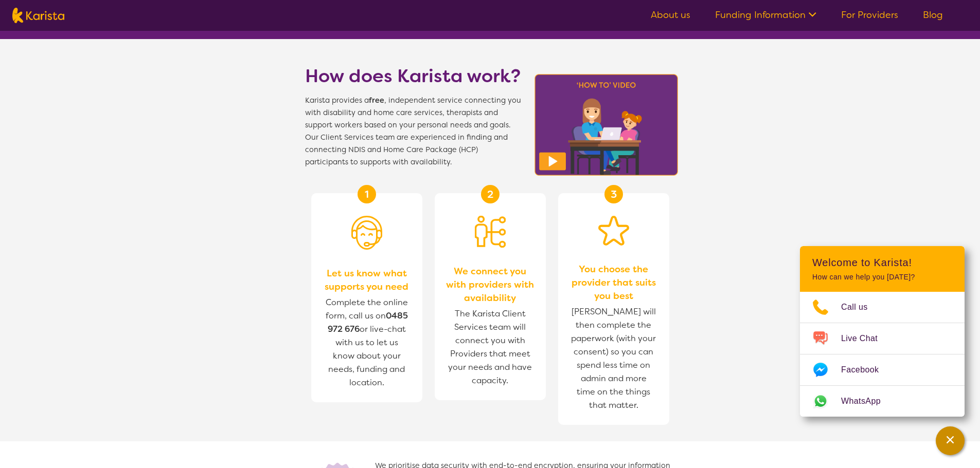 Image resolution: width=980 pixels, height=468 pixels. What do you see at coordinates (367, 194) in the screenshot?
I see `div: 1` at bounding box center [367, 194].